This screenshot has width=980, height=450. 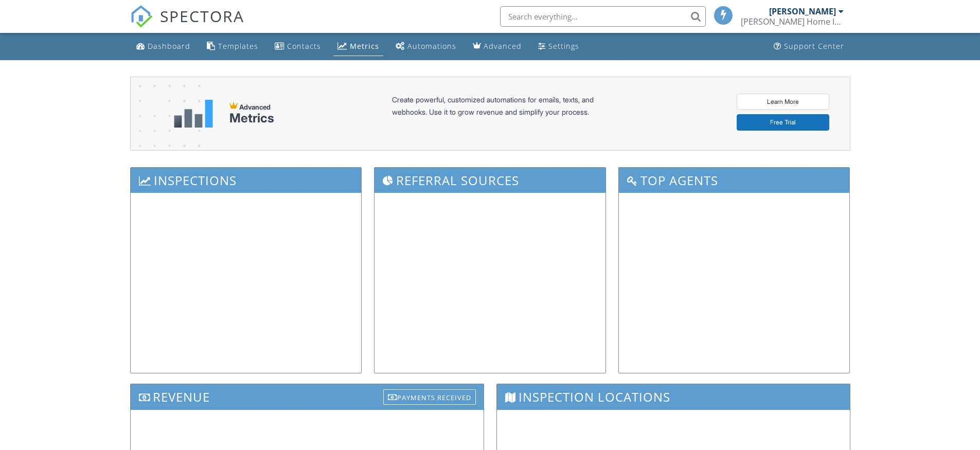 What do you see at coordinates (490, 180) in the screenshot?
I see `h3: Referral Sources` at bounding box center [490, 180].